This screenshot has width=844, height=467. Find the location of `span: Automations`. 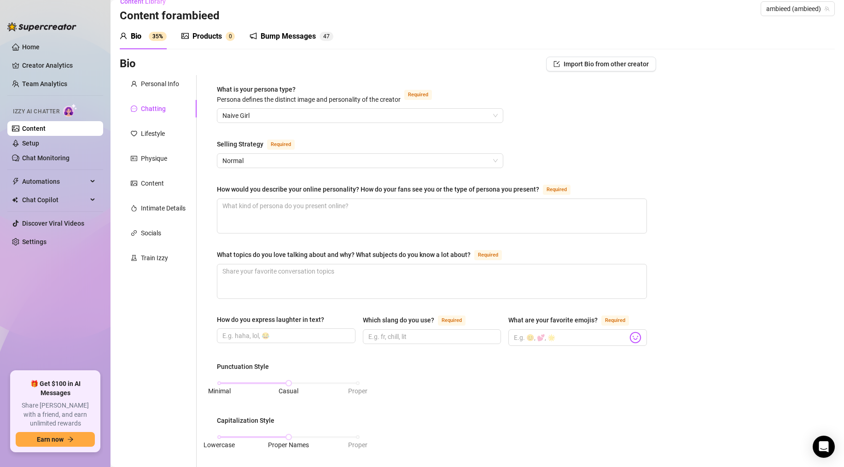

span: Automations is located at coordinates (55, 182).